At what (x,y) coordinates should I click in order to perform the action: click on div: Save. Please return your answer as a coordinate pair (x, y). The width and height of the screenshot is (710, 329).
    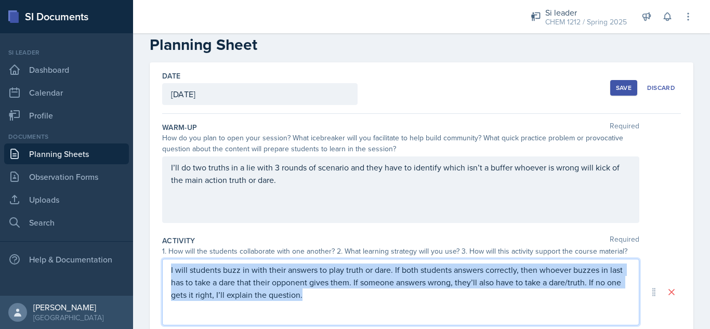
    Looking at the image, I should click on (624, 88).